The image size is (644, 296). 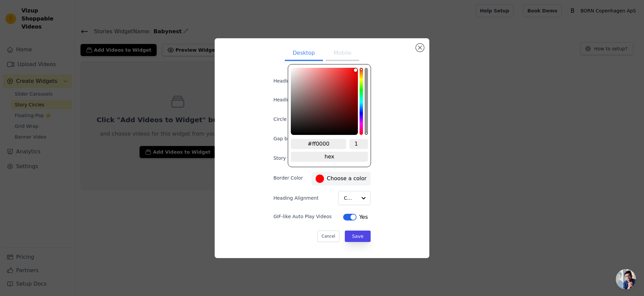 What do you see at coordinates (341, 179) in the screenshot?
I see `label: Choose a color` at bounding box center [341, 179].